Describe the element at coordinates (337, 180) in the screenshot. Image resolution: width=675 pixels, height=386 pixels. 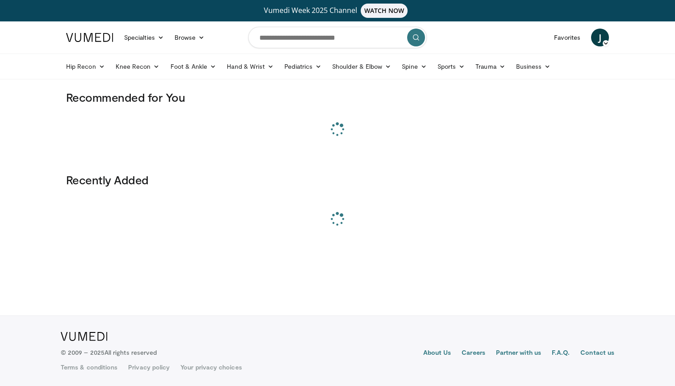
I see `h3: Recently Added` at that location.